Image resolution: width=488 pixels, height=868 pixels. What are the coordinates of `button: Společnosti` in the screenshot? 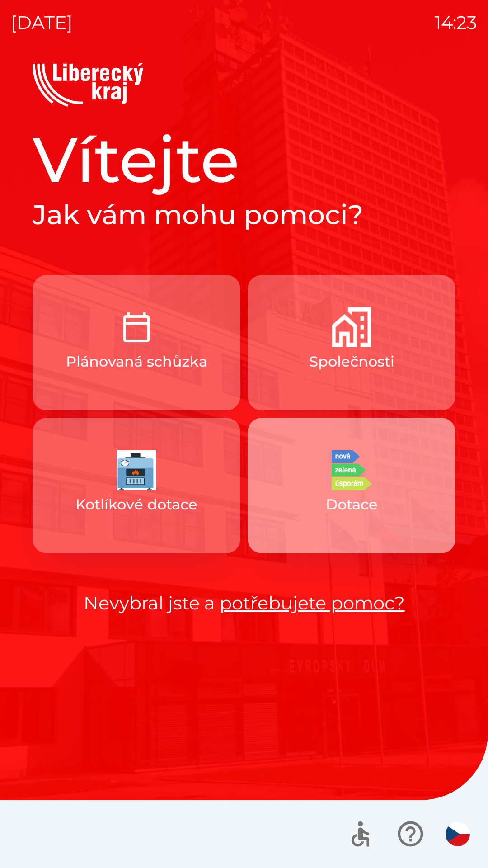 It's located at (352, 343).